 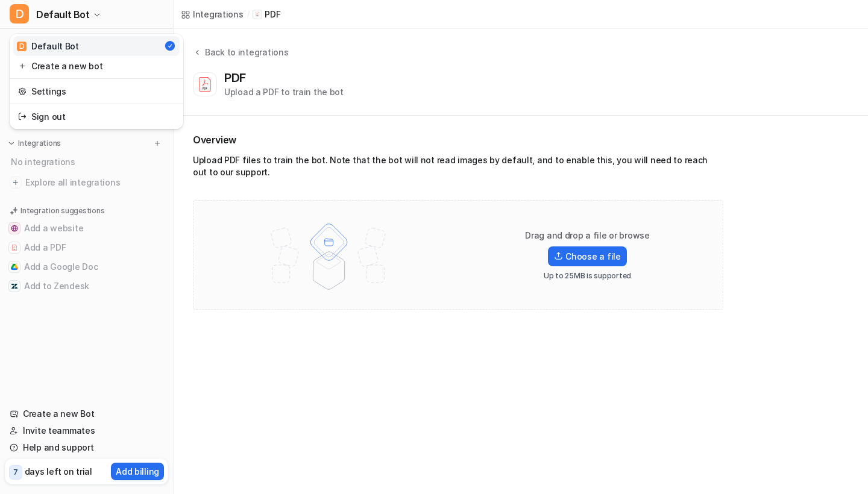 I want to click on a: Create a new bot, so click(x=96, y=66).